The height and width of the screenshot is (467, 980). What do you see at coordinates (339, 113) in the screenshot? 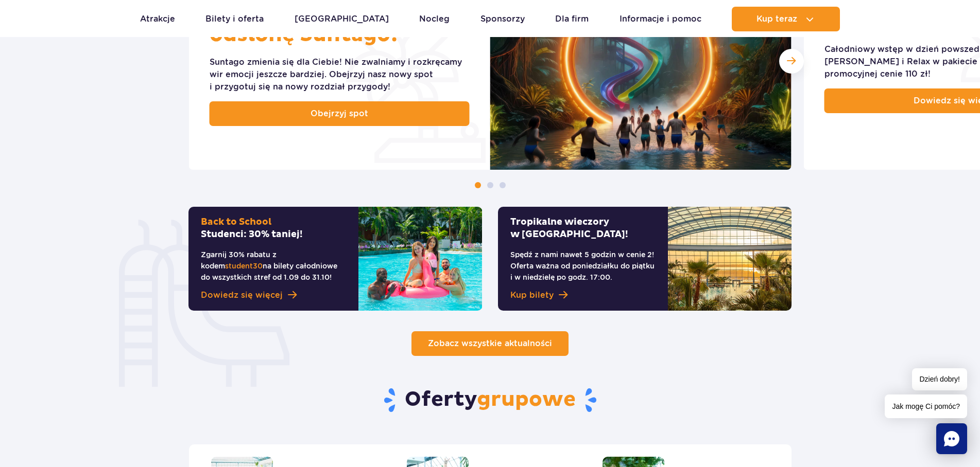
I see `a: Obejrzyj spot` at bounding box center [339, 113].